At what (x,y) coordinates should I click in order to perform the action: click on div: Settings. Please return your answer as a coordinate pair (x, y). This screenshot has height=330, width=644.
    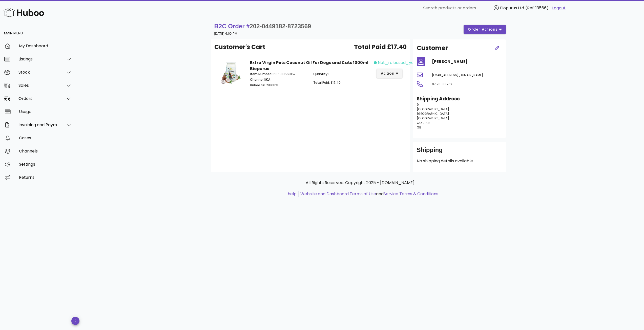
    Looking at the image, I should click on (45, 164).